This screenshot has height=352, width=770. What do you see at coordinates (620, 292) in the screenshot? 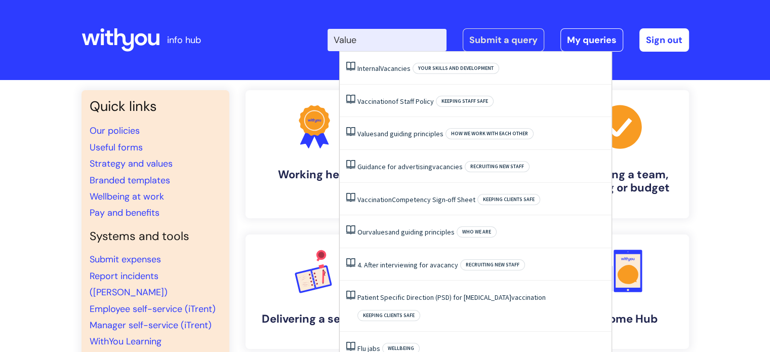
I see `a: Welcome Hub` at bounding box center [620, 292].